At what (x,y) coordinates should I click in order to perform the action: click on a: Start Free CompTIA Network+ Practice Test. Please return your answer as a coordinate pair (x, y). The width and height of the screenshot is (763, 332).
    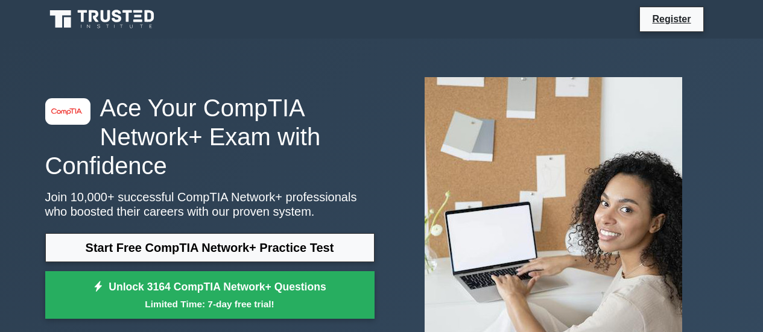
    Looking at the image, I should click on (210, 248).